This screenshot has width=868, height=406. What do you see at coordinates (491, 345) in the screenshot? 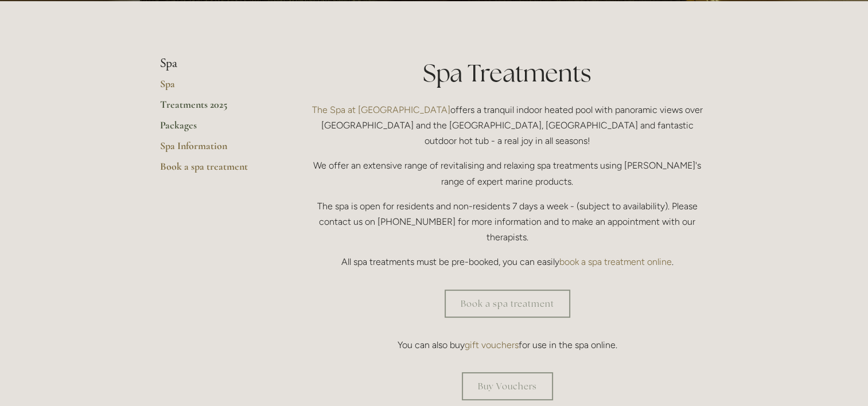
I see `a: gift vouchers` at bounding box center [491, 345].